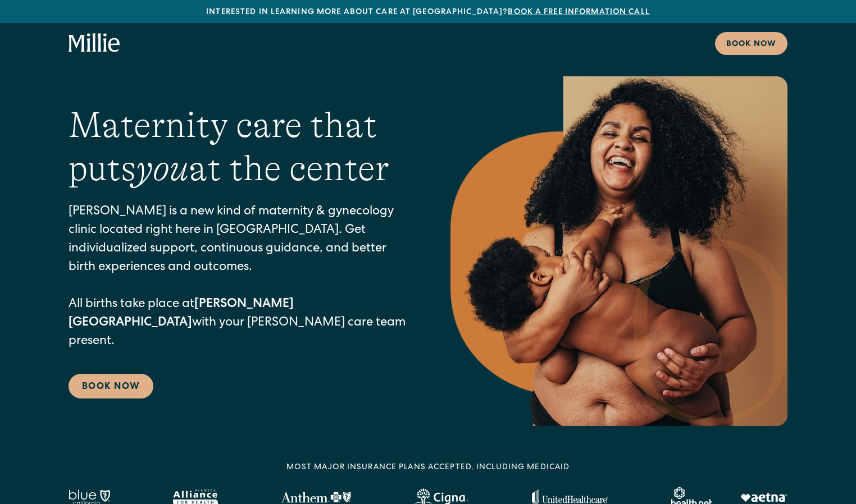 This screenshot has height=504, width=856. What do you see at coordinates (764, 497) in the screenshot?
I see `img: Aetna logo` at bounding box center [764, 497].